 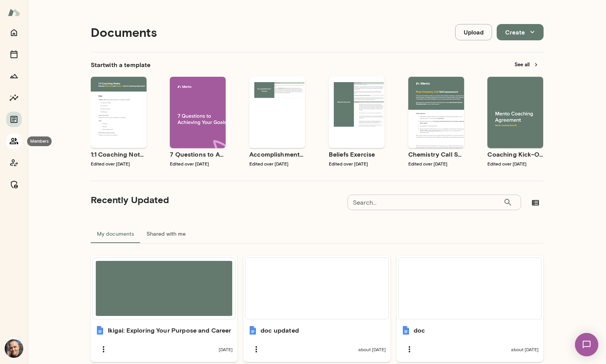 What do you see at coordinates (473, 32) in the screenshot?
I see `button: Upload` at bounding box center [473, 32].